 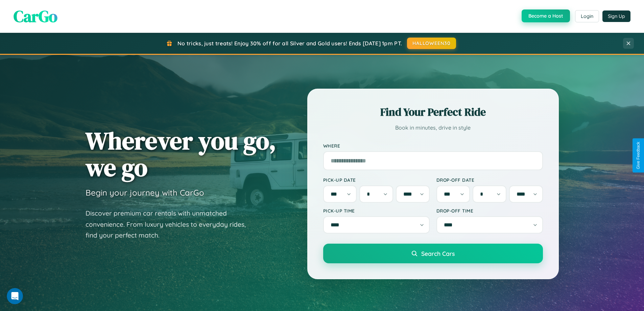 What do you see at coordinates (35, 16) in the screenshot?
I see `span: CarGo` at bounding box center [35, 16].